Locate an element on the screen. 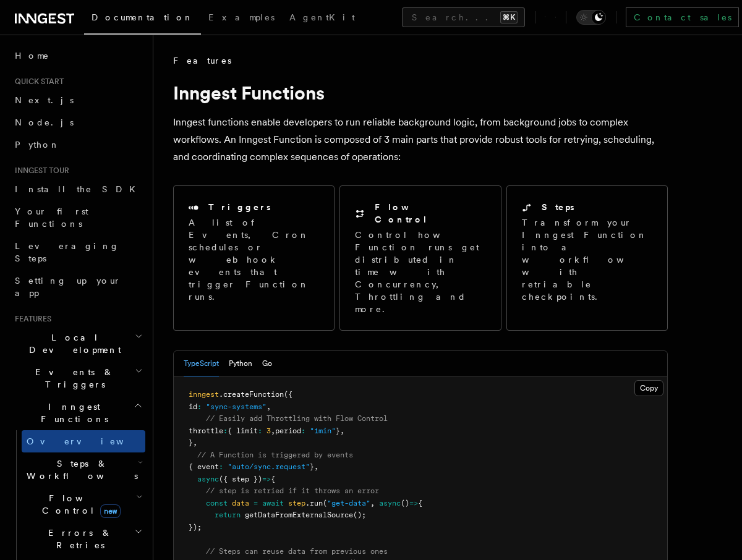  a: Next.js is located at coordinates (78, 100).